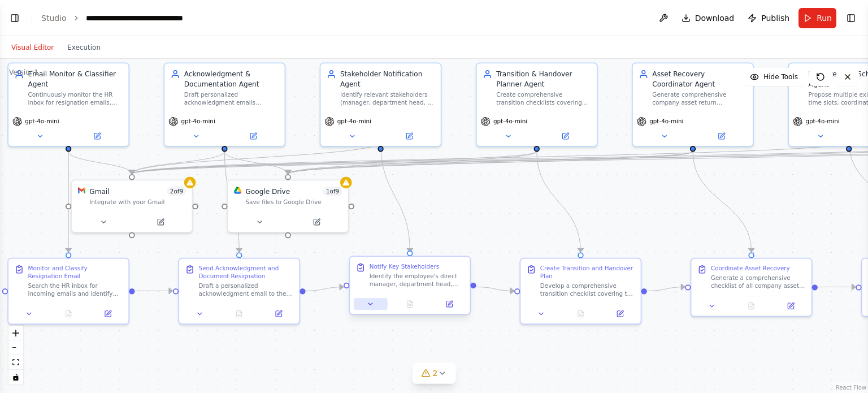 The width and height of the screenshot is (868, 393). What do you see at coordinates (752, 287) in the screenshot?
I see `div: Coordinate Asset RecoveryGenerate a comprehensive checklist of all company assets that need to be...` at bounding box center [752, 287].